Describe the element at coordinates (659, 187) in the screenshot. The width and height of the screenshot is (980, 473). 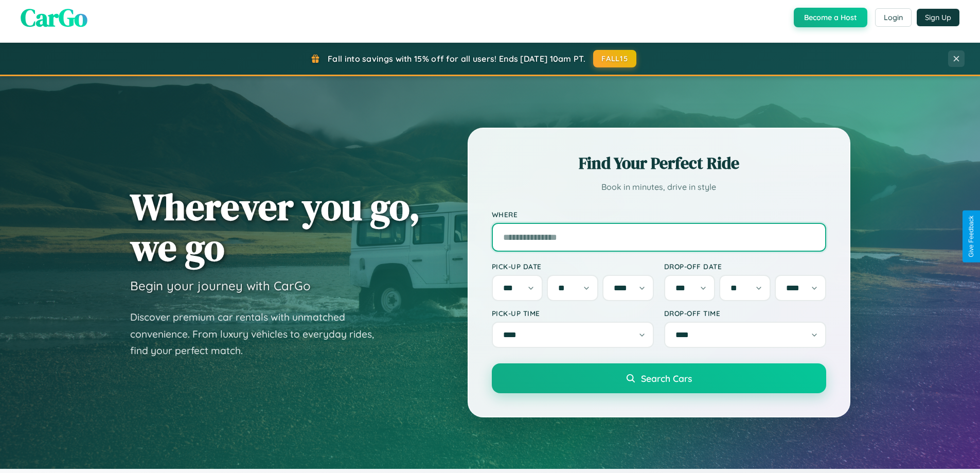
I see `p: Book in minutes, drive in style` at that location.